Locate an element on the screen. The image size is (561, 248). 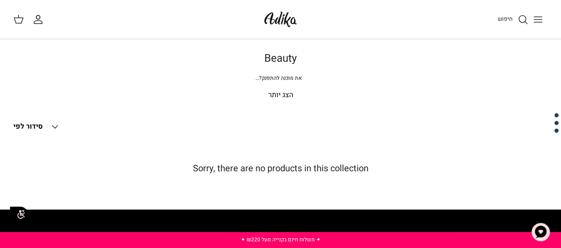
a: Adika IL is located at coordinates (280, 19).